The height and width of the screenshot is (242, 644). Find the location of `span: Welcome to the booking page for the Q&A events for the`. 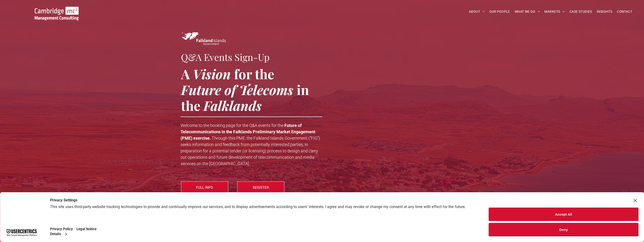

span: Welcome to the booking page for the Q&A events for the is located at coordinates (232, 126).